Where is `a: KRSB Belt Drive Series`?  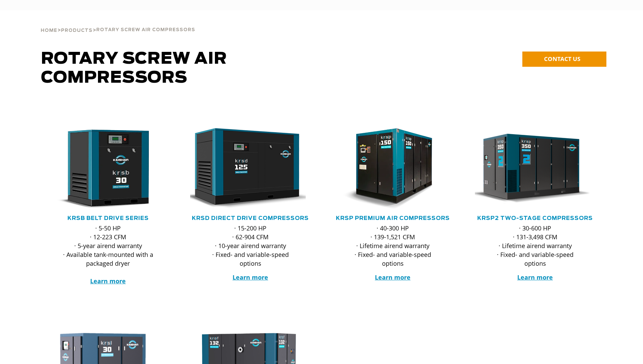 a: KRSB Belt Drive Series is located at coordinates (108, 218).